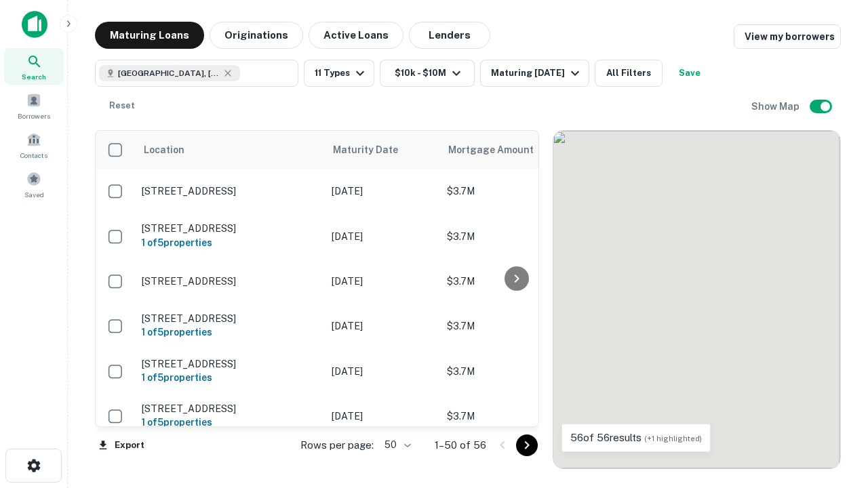  What do you see at coordinates (34, 184) in the screenshot?
I see `a: Saved` at bounding box center [34, 184].